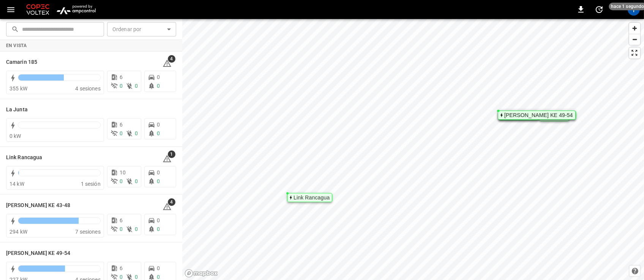  Describe the element at coordinates (38, 254) in the screenshot. I see `h6: Loza Colon KE 49-54` at that location.